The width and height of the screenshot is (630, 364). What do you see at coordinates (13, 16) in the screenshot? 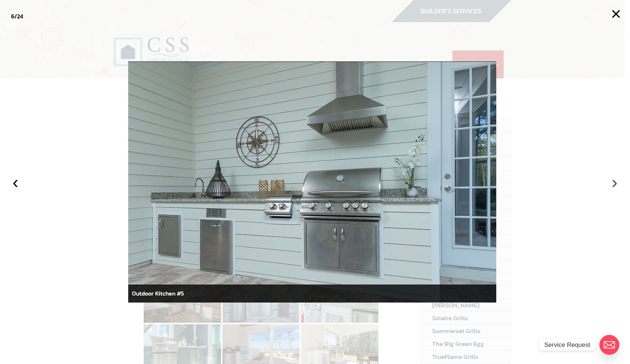
I see `span: 6` at bounding box center [13, 16].